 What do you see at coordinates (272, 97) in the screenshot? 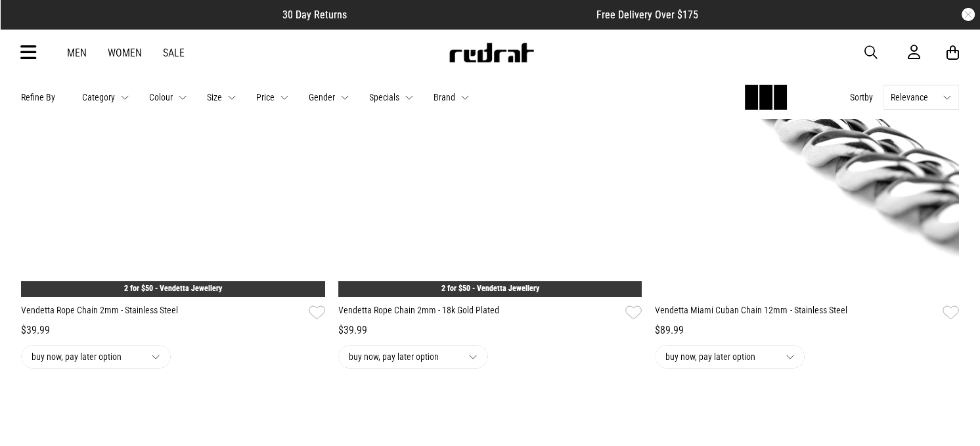
I see `button: Price` at bounding box center [272, 97].